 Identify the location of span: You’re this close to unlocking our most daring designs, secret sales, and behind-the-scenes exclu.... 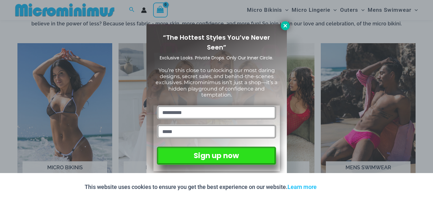
(216, 82).